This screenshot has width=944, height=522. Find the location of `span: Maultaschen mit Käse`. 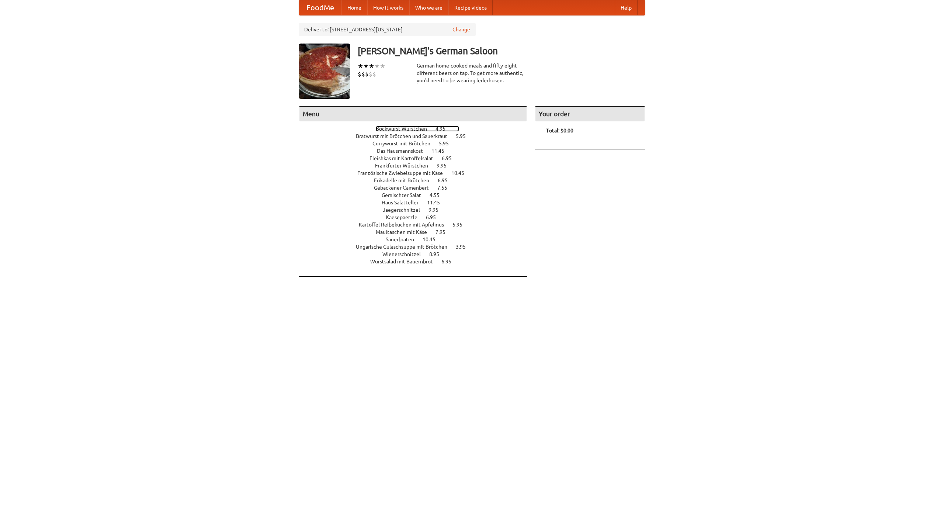

span: Maultaschen mit Käse is located at coordinates (405, 232).